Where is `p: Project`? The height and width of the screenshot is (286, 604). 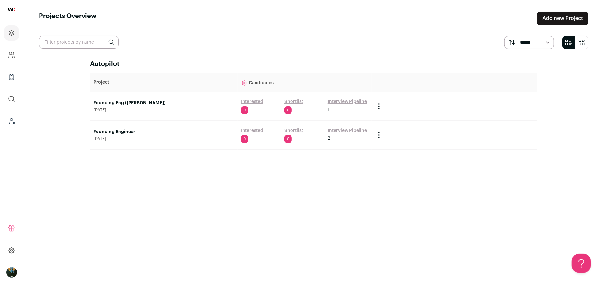 p: Project is located at coordinates (164, 82).